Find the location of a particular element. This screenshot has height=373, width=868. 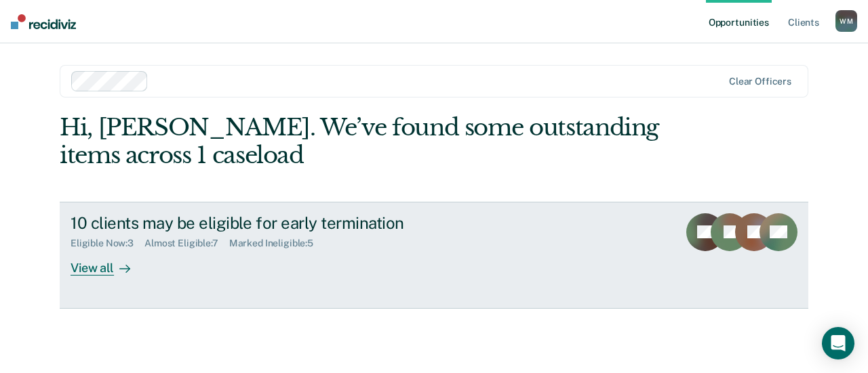

div: W M is located at coordinates (846, 21).